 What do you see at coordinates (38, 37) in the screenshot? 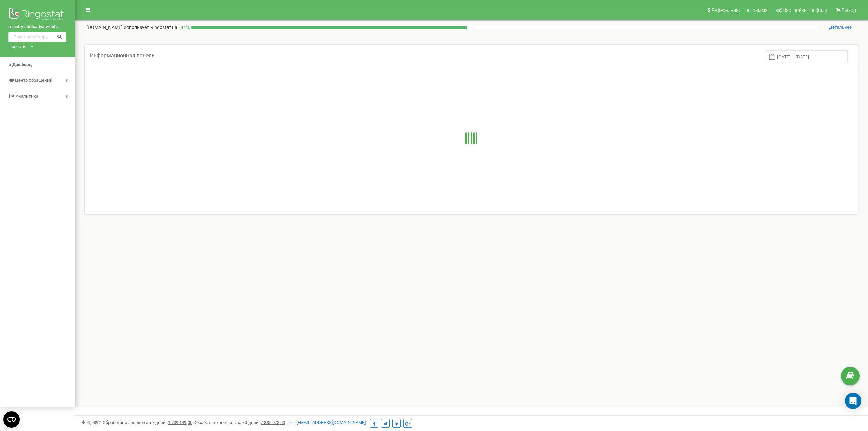
I see `input: Поиск по номеру` at bounding box center [38, 37].